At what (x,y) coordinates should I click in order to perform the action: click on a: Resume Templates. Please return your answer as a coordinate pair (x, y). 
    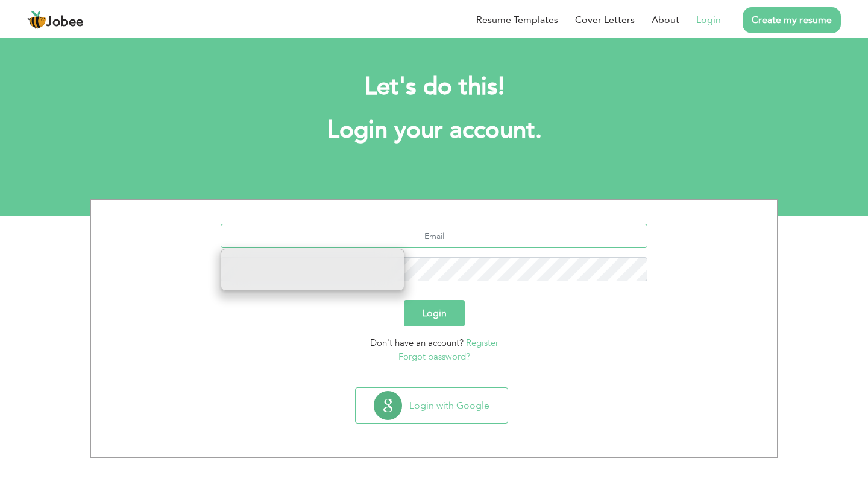
    Looking at the image, I should click on (517, 20).